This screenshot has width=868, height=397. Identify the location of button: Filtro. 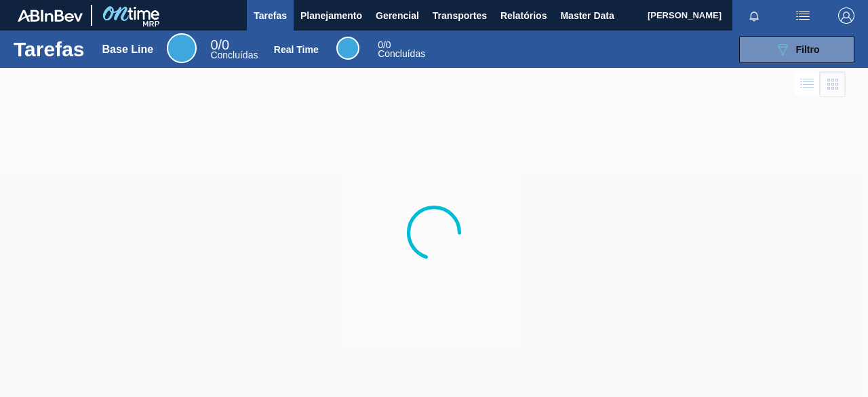
(797, 50).